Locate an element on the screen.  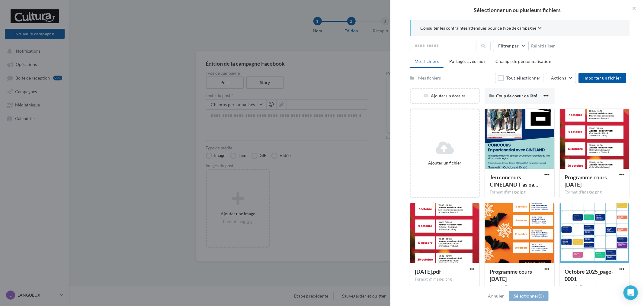
button: Tout sélectionner is located at coordinates (519, 78).